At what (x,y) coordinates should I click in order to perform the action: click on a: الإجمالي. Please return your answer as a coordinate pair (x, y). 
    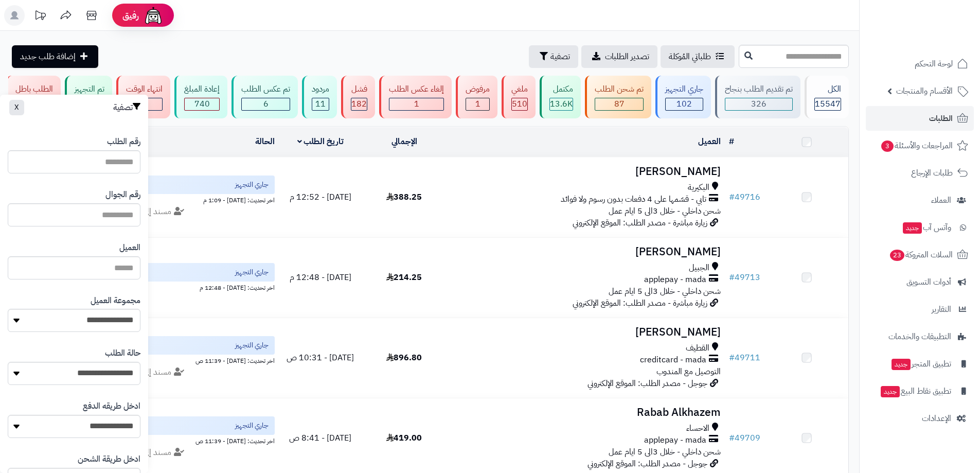
    Looking at the image, I should click on (405, 142).